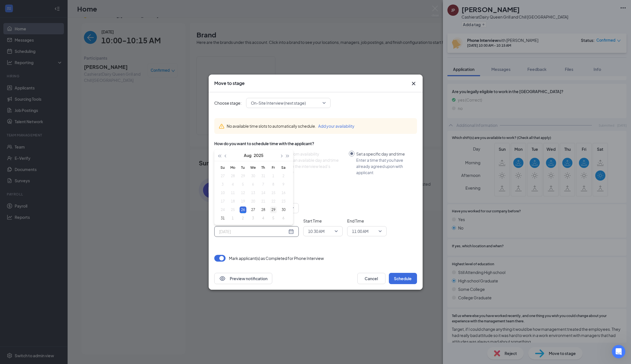 Image resolution: width=631 pixels, height=364 pixels. Describe the element at coordinates (243, 210) in the screenshot. I see `td: 2025-08-26` at that location.